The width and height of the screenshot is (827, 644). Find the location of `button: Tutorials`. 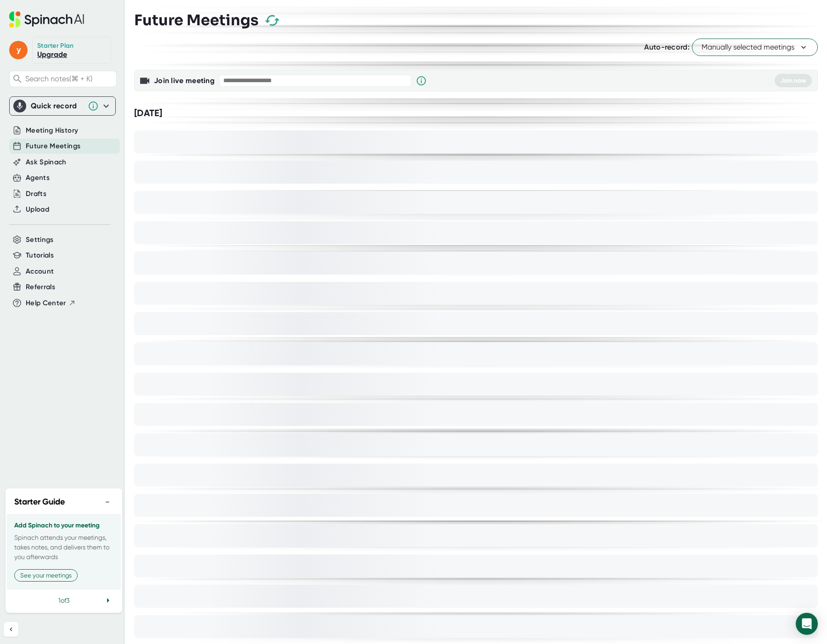

button: Tutorials is located at coordinates (40, 256).